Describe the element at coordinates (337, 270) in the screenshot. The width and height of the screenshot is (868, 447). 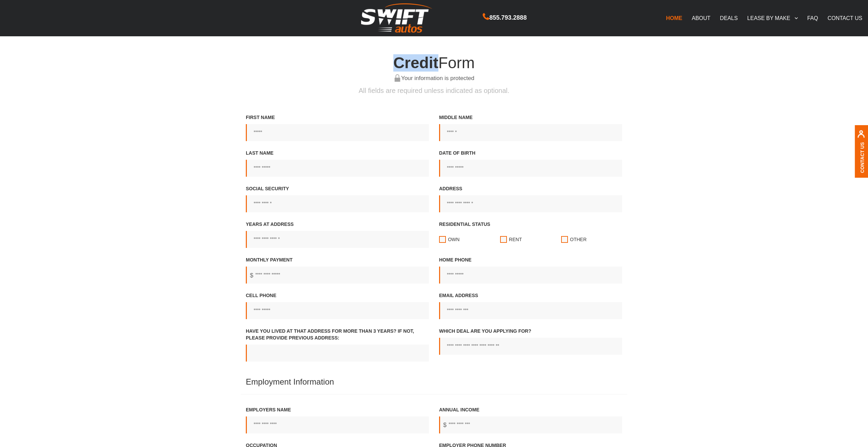
I see `label: Monthly Payment` at that location.